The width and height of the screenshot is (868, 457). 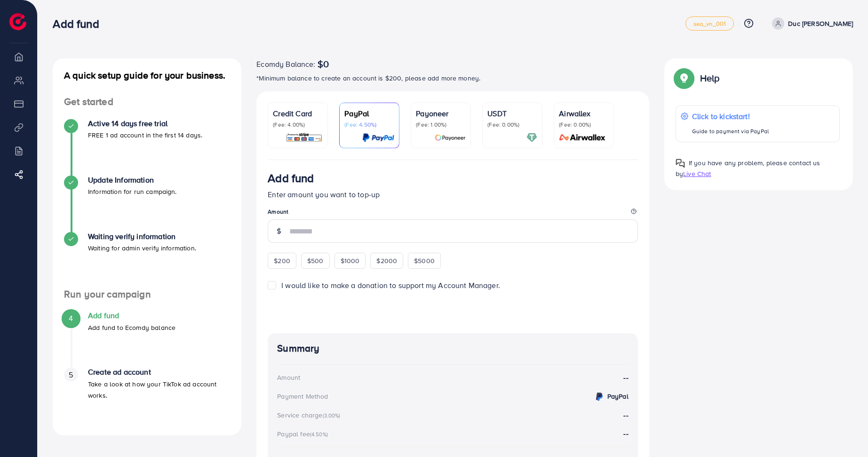 I want to click on span: $5000, so click(x=424, y=261).